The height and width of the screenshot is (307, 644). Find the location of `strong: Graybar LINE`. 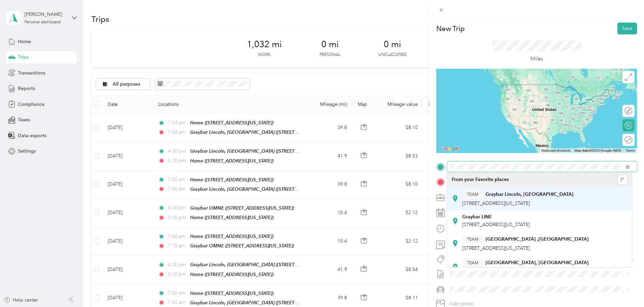

strong: Graybar LINE is located at coordinates (477, 217).